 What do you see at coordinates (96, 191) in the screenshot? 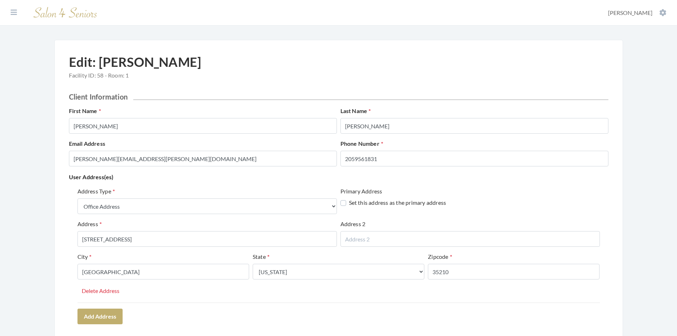
I see `label: Address Type` at bounding box center [96, 191].